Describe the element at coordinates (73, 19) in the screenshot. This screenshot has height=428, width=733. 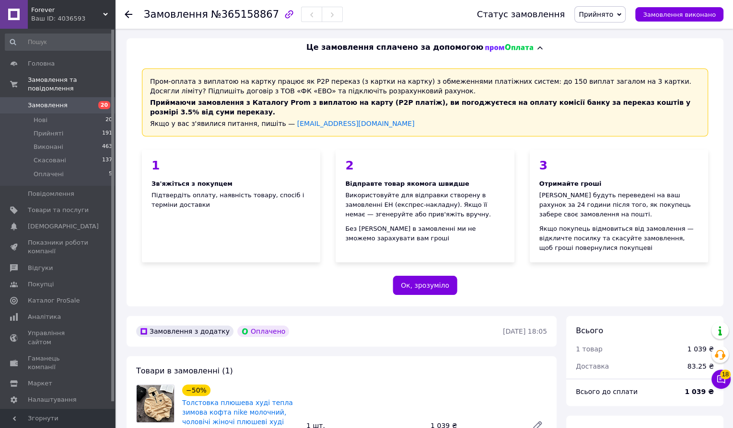
I see `div: Ваш ID: 4036593` at that location.